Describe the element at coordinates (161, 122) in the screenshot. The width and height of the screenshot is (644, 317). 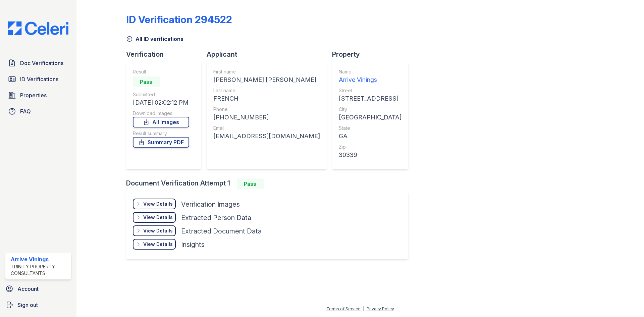
I see `a: All Images` at that location.